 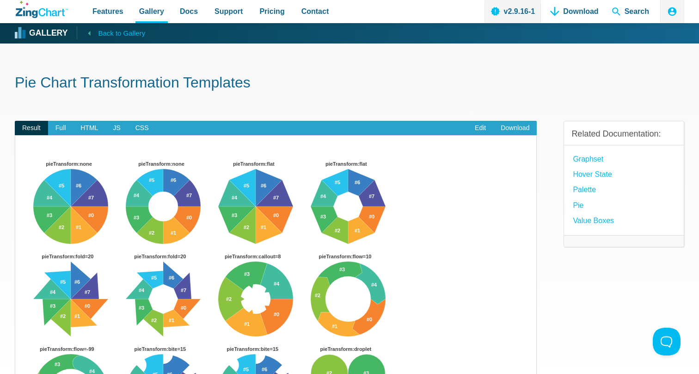 I want to click on a: palette, so click(x=584, y=189).